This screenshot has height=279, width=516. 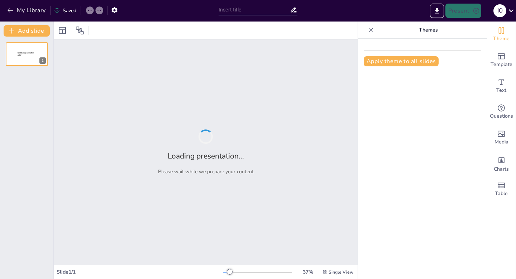 What do you see at coordinates (62, 30) in the screenshot?
I see `div: Layout` at bounding box center [62, 30].